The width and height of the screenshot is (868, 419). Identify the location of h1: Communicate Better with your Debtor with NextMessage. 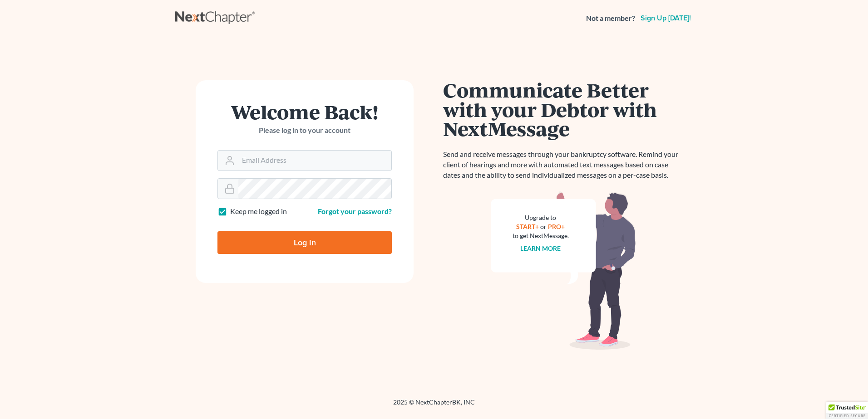
(563, 110).